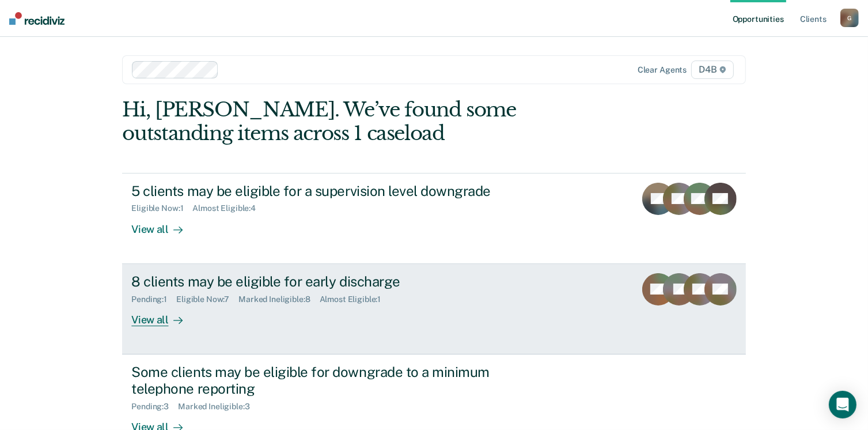 Image resolution: width=868 pixels, height=430 pixels. What do you see at coordinates (162, 208) in the screenshot?
I see `div: Eligible Now : 1` at bounding box center [162, 208].